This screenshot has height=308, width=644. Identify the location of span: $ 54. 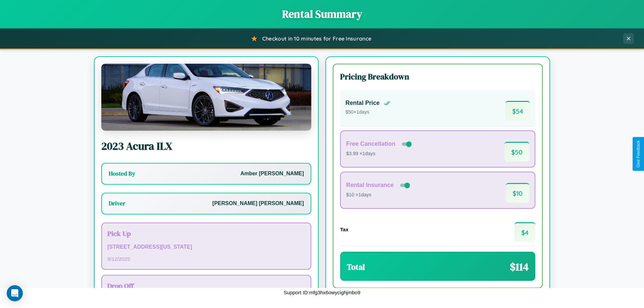
(517, 111).